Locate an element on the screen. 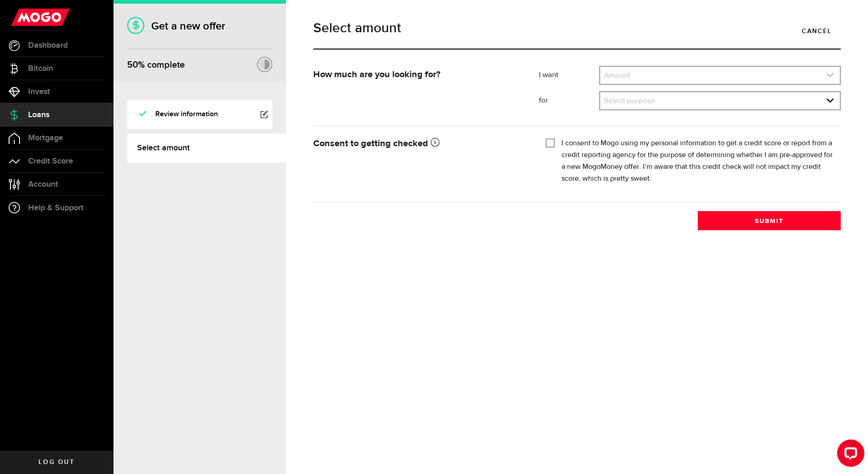  span: Bitcoin is located at coordinates (41, 69).